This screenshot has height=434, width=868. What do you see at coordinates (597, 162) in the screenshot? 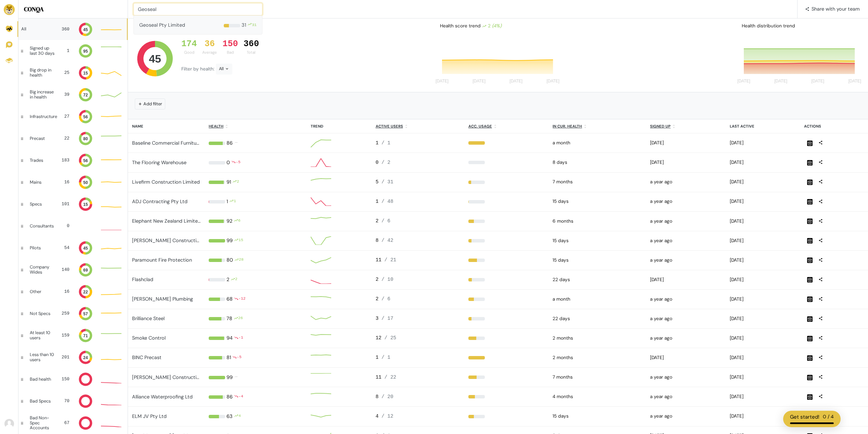
I see `div: 2025-08-17 10:00pm` at bounding box center [597, 162].